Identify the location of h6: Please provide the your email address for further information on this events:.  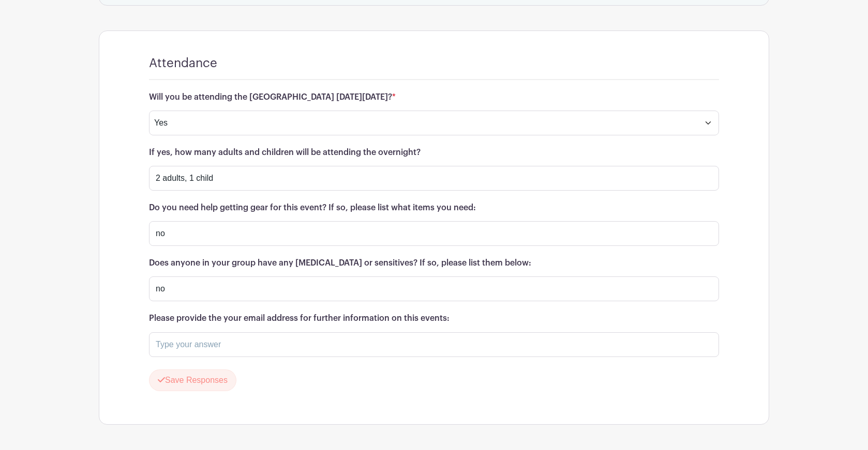
(434, 318).